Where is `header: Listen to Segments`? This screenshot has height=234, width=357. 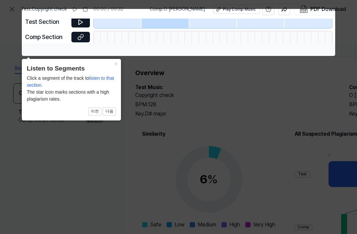
header: Listen to Segments is located at coordinates (71, 68).